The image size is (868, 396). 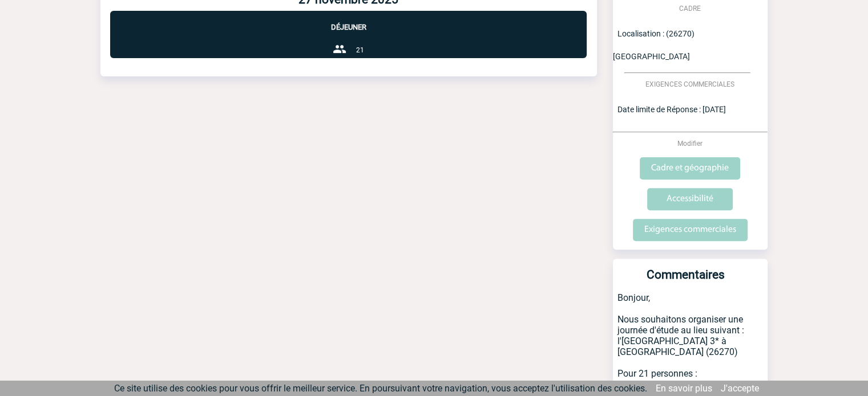 What do you see at coordinates (685, 280) in the screenshot?
I see `h3: Commentaires` at bounding box center [685, 280].